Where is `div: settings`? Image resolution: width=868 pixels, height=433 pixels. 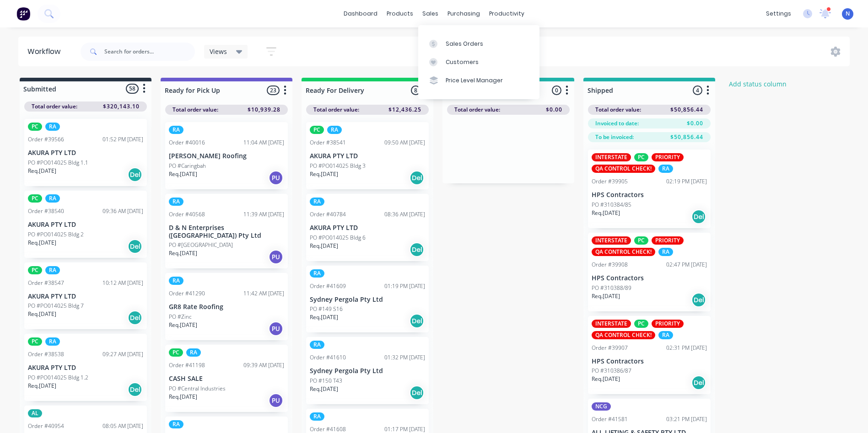
div: settings is located at coordinates (778, 13).